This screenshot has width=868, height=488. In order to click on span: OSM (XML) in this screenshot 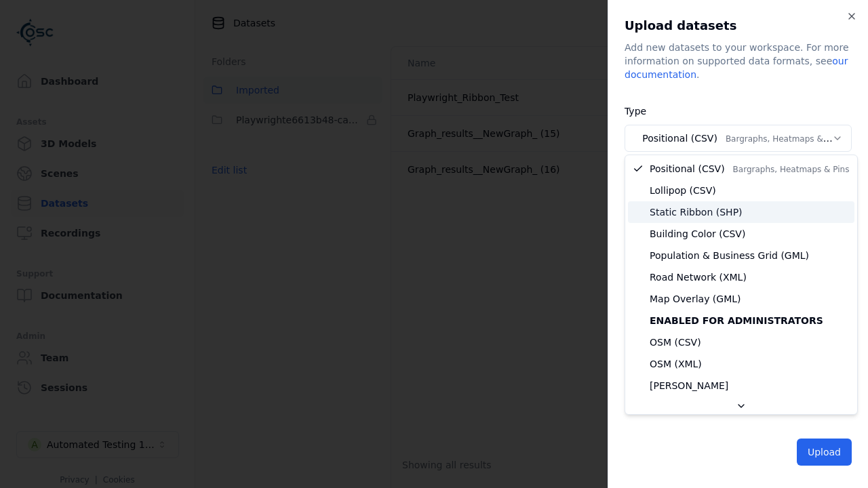, I will do `click(675, 363)`.